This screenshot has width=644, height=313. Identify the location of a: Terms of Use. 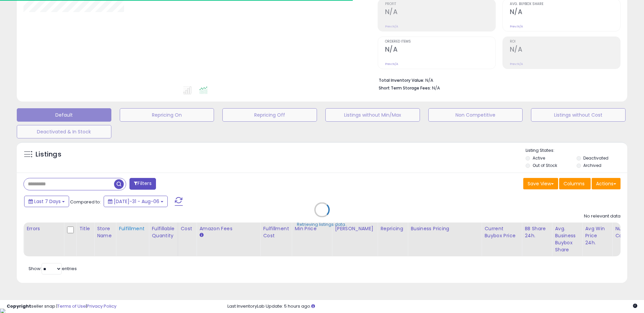
(72, 306).